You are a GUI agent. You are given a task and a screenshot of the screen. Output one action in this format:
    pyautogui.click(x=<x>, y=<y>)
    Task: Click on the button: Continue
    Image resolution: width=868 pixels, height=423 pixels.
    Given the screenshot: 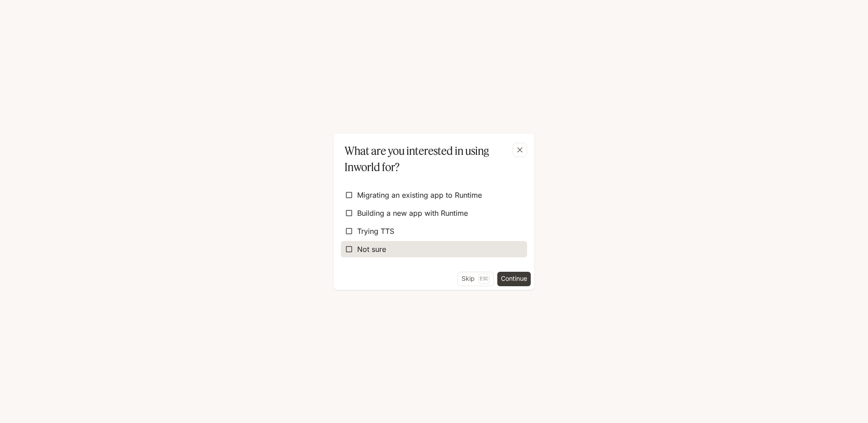 What is the action you would take?
    pyautogui.click(x=514, y=279)
    